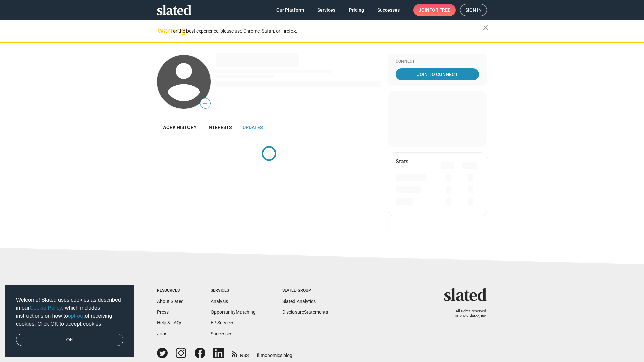 Image resolution: width=644 pixels, height=362 pixels. I want to click on a: filmonomics blog, so click(274, 353).